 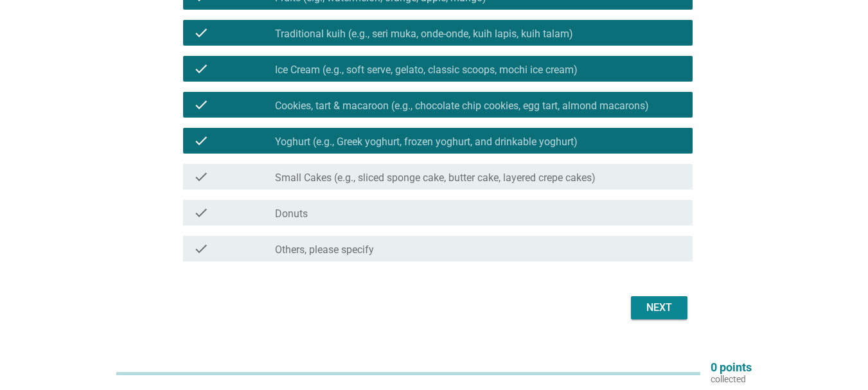 What do you see at coordinates (731, 380) in the screenshot?
I see `p: collected` at bounding box center [731, 380].